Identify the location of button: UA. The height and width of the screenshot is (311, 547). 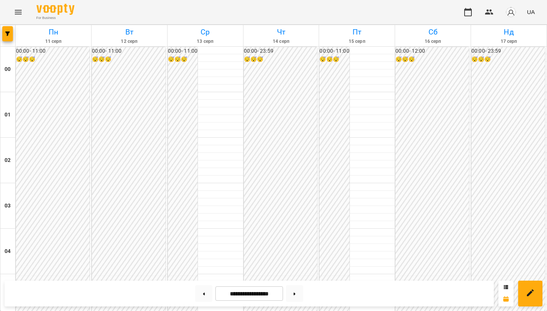
(531, 12).